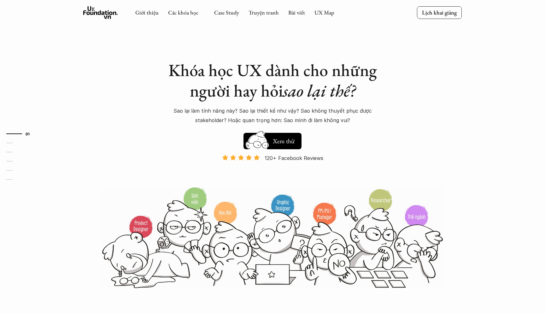 The image size is (545, 313). What do you see at coordinates (440, 12) in the screenshot?
I see `p: Lịch khai giảng` at bounding box center [440, 12].